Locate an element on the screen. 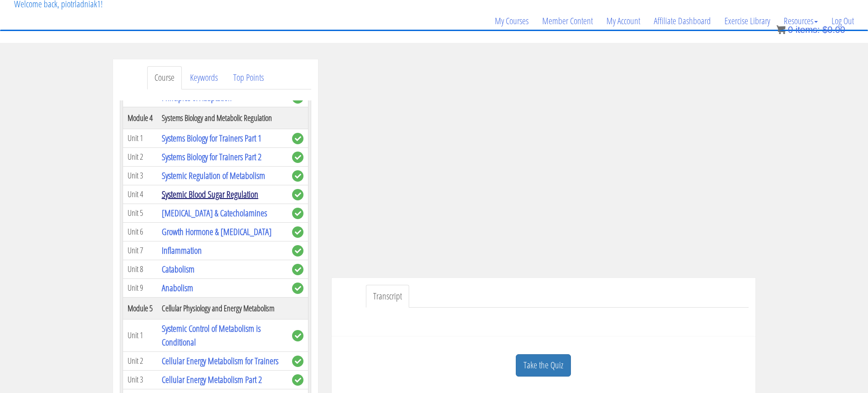 Image resolution: width=868 pixels, height=393 pixels. a: Anabolism is located at coordinates (177, 287).